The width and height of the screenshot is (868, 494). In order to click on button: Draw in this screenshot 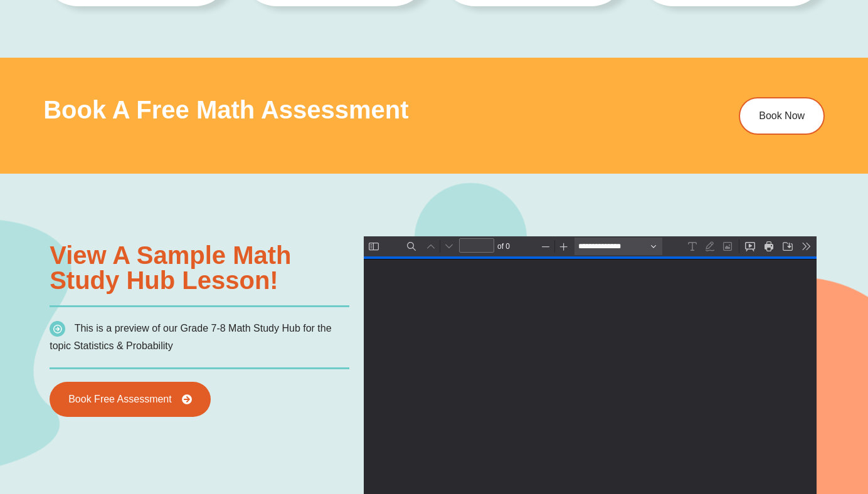, I will do `click(346, 10)`.